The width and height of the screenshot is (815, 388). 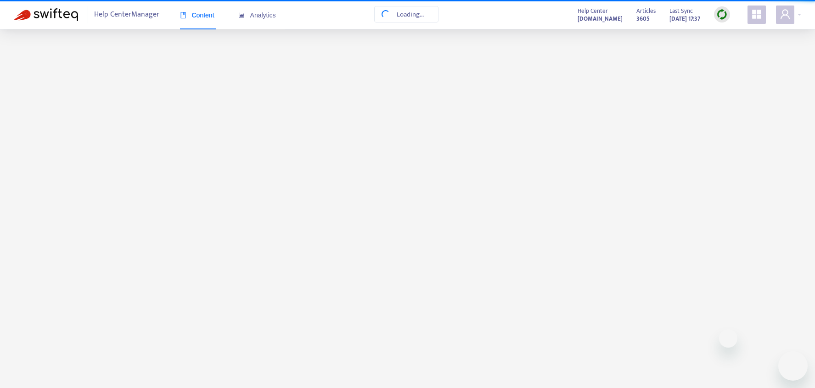 I want to click on span: Last Sync, so click(x=681, y=11).